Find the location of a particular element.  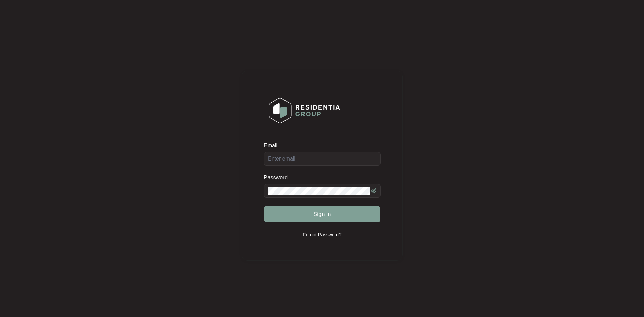

button: Sign in is located at coordinates (322, 214).